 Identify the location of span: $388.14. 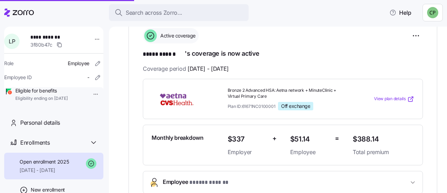
(384, 139).